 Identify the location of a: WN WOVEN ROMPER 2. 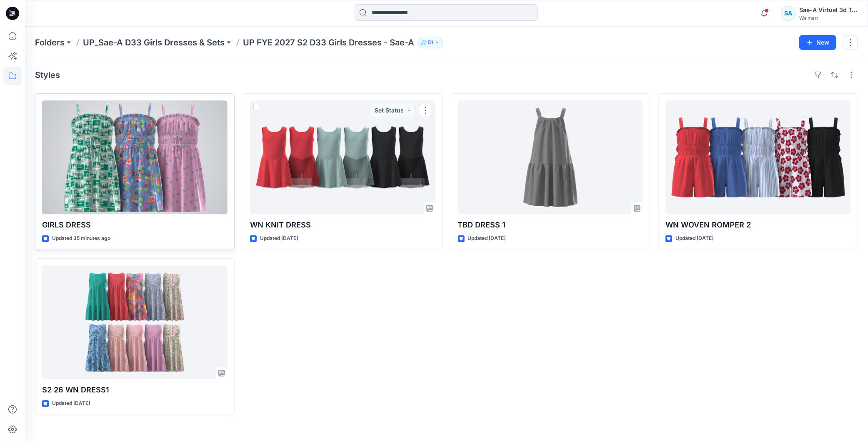
(758, 157).